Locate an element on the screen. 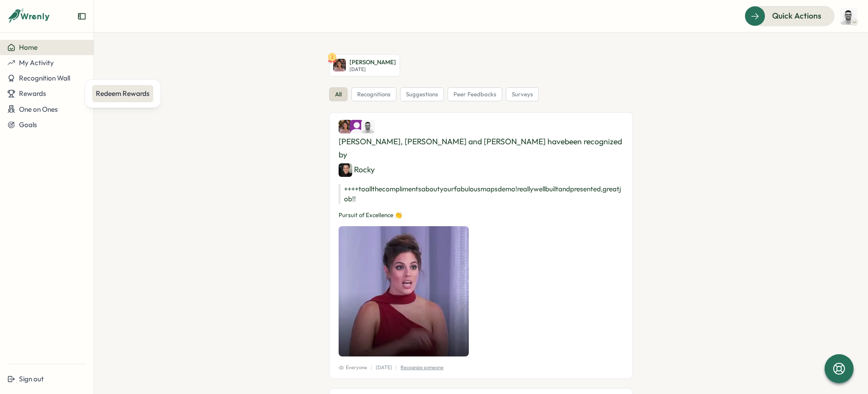 The image size is (868, 394). button: Kyle Peterson is located at coordinates (849, 17).